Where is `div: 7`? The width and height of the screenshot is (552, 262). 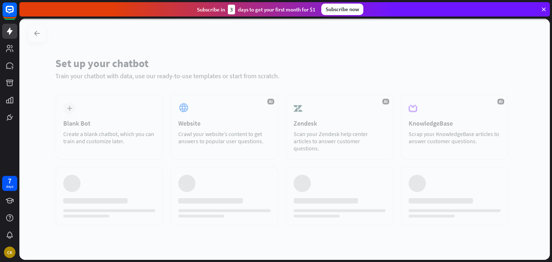
div: 7 is located at coordinates (10, 181).